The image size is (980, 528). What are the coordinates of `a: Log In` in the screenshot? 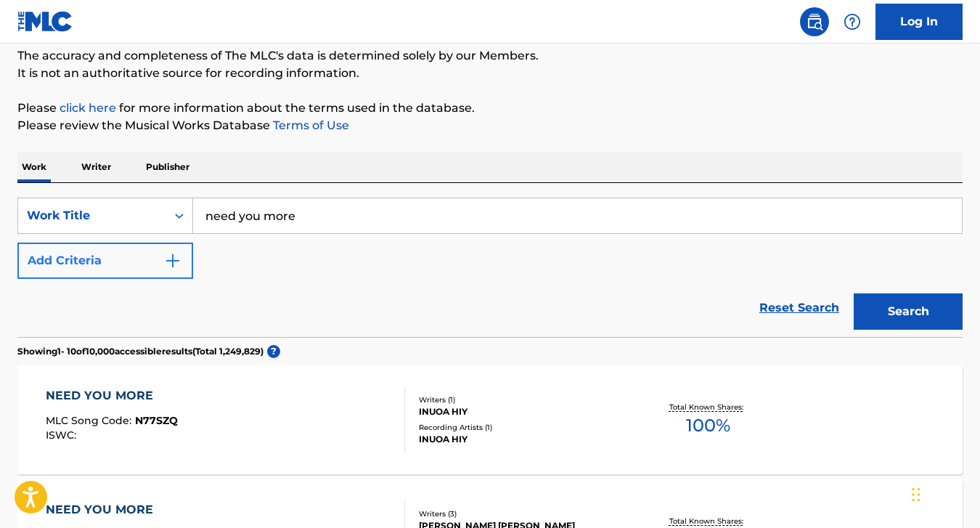 It's located at (919, 21).